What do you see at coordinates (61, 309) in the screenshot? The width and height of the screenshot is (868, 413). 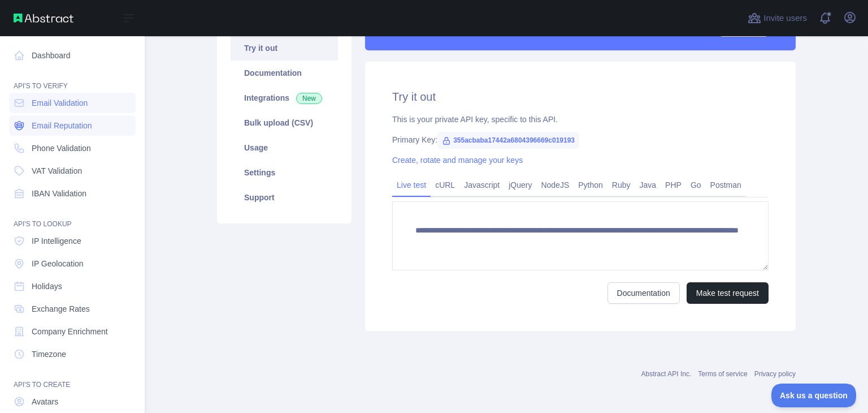 I see `span: Exchange Rates` at bounding box center [61, 309].